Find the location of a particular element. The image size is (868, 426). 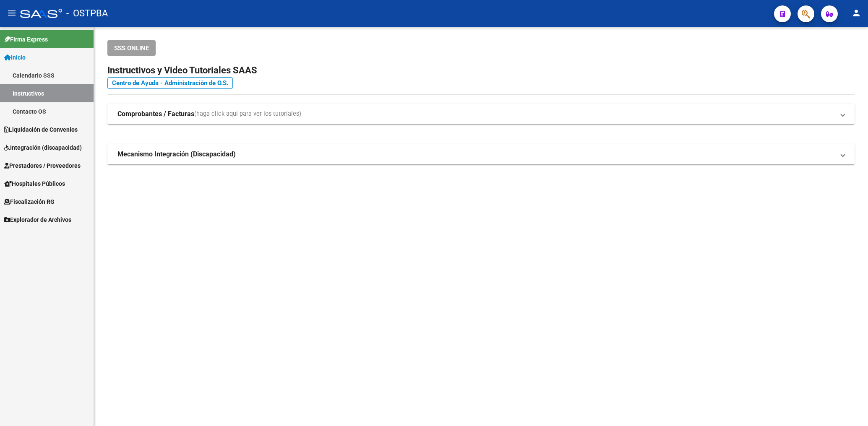

span: SSS ONLINE is located at coordinates (131, 48).